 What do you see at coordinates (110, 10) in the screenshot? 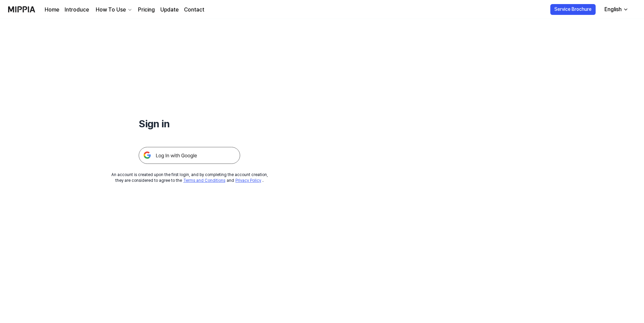
I see `div: How To Use` at bounding box center [110, 10].